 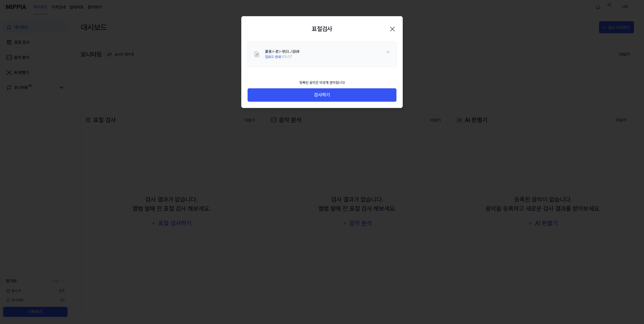 I want to click on button: 검사하기, so click(x=322, y=95).